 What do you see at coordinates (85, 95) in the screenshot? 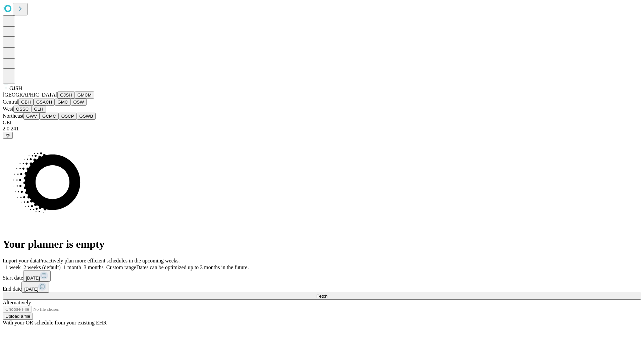
I see `button: GMCM` at bounding box center [85, 95].